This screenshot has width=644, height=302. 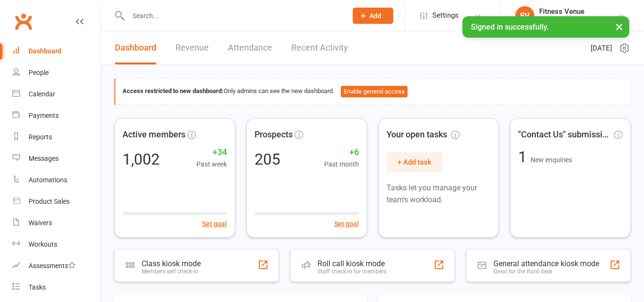 I want to click on span: Past week, so click(x=212, y=164).